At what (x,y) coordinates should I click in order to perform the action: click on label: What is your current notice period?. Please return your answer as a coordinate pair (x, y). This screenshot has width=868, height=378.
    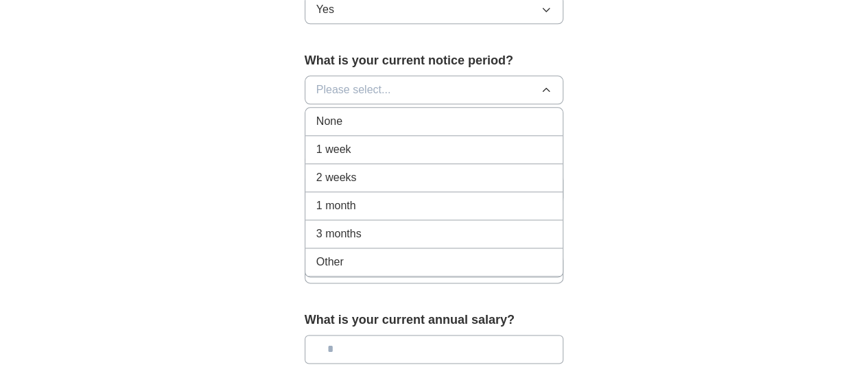
    Looking at the image, I should click on (434, 60).